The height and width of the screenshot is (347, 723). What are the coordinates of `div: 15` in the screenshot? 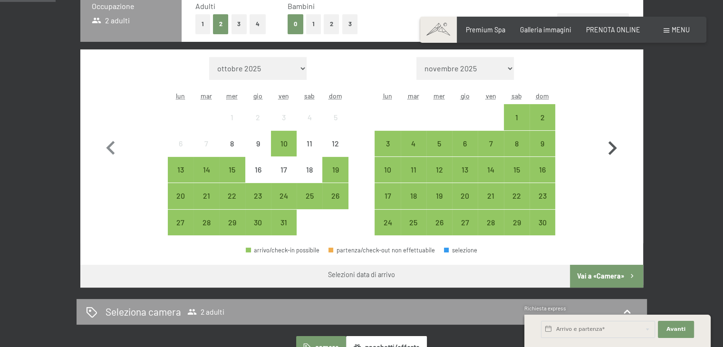 It's located at (517, 178).